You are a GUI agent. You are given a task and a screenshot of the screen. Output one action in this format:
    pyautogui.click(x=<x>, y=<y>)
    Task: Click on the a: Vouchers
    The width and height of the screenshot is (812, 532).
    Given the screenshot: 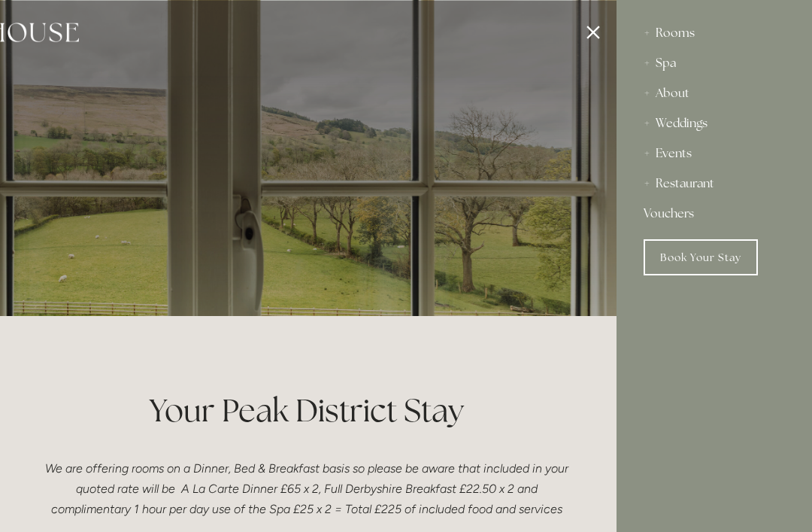 What is the action you would take?
    pyautogui.click(x=714, y=214)
    